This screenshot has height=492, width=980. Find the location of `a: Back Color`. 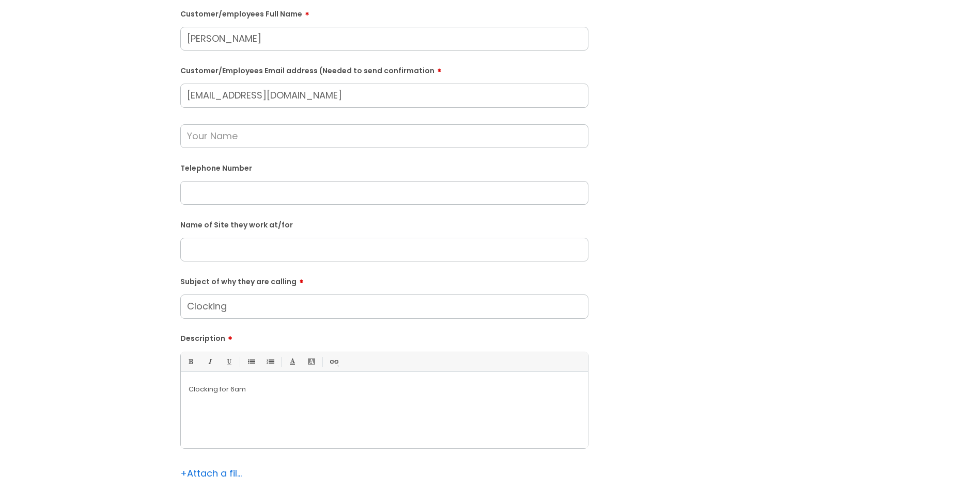

a: Back Color is located at coordinates (311, 362).